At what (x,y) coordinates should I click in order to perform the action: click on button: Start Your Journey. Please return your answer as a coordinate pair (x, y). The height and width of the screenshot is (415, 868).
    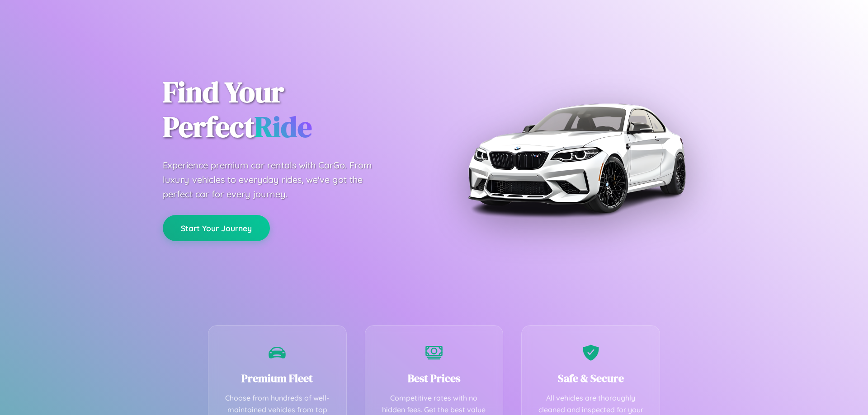
    Looking at the image, I should click on (216, 228).